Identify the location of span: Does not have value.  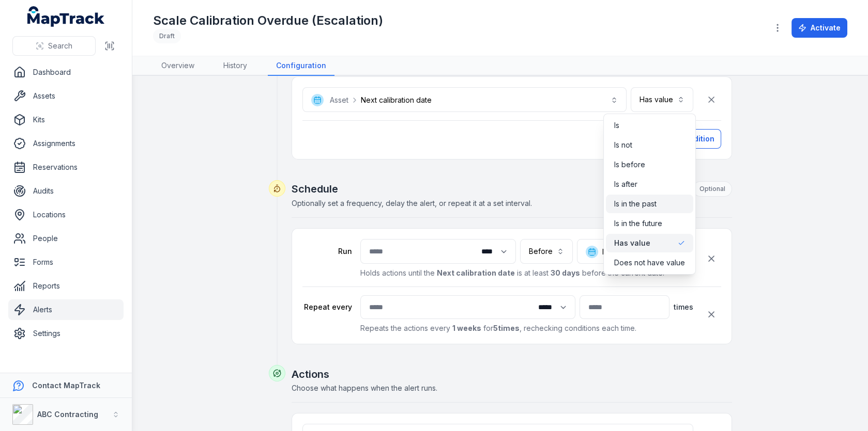
(649, 263).